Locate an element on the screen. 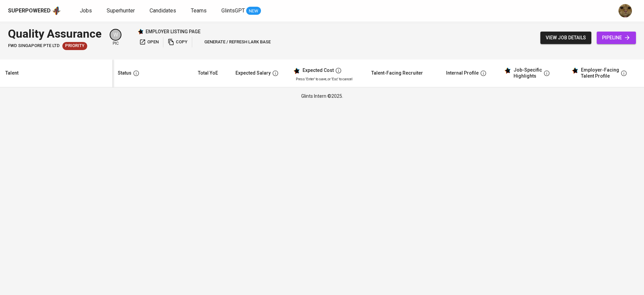 The image size is (644, 295). div: W is located at coordinates (115, 35).